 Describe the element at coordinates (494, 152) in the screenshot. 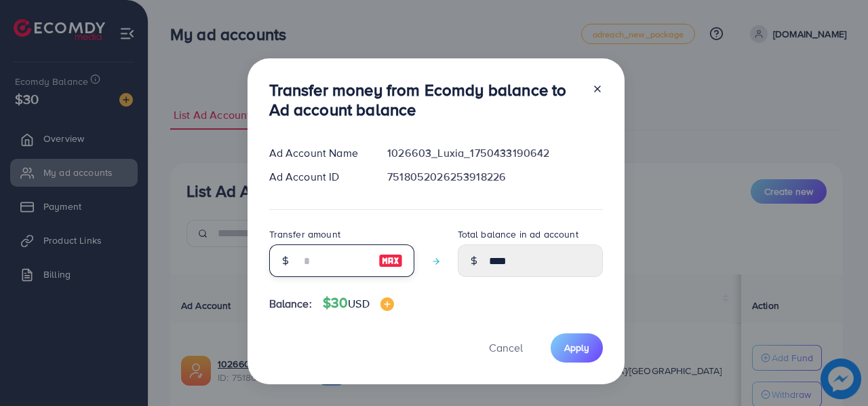

I see `div: 1026603_Luxia_1750433190642` at that location.